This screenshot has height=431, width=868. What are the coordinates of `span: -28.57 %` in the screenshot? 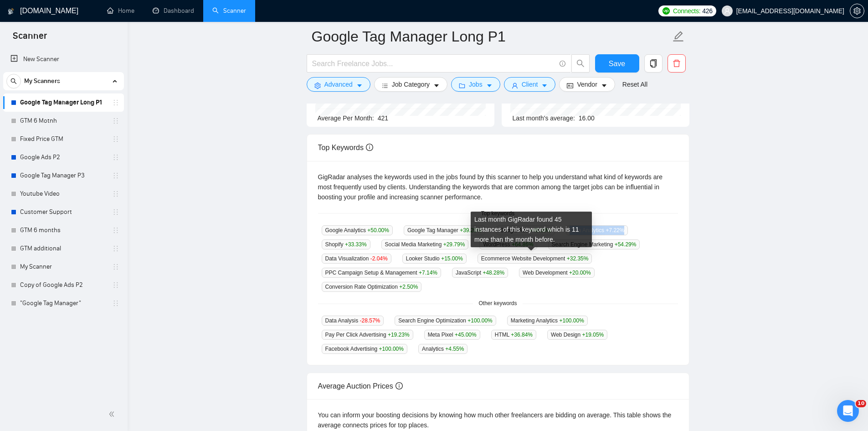 It's located at (370, 321).